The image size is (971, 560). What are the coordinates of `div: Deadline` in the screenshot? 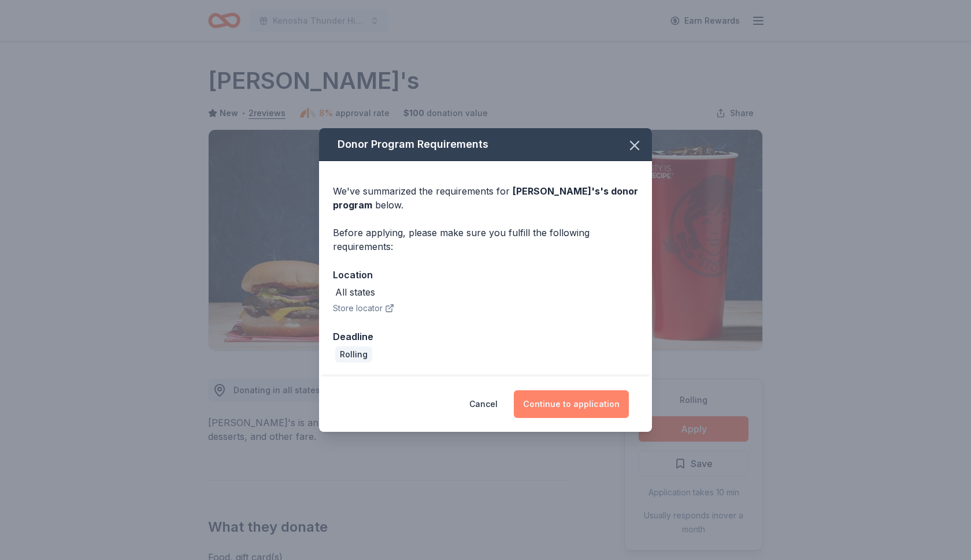 It's located at (486, 337).